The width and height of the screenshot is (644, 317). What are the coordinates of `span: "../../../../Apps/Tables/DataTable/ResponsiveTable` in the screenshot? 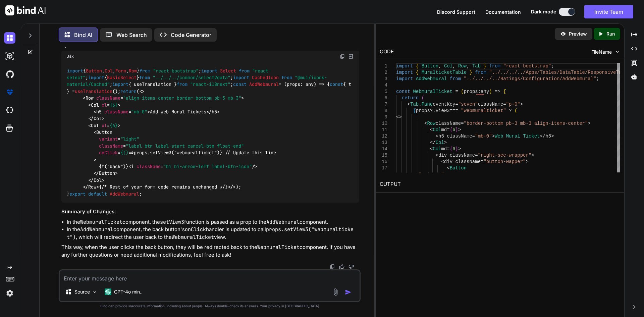 It's located at (559, 73).